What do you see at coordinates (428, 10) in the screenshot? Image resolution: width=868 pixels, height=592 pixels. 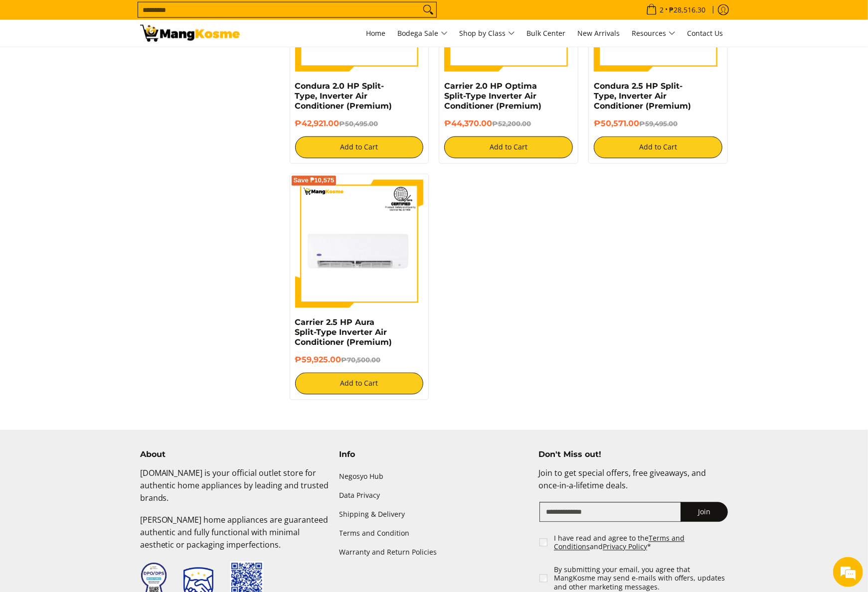 I see `button: Search` at bounding box center [428, 10].